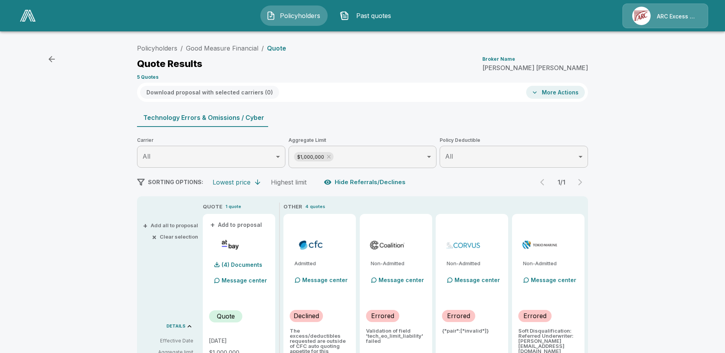  What do you see at coordinates (555, 92) in the screenshot?
I see `button: More Actions` at bounding box center [555, 92].